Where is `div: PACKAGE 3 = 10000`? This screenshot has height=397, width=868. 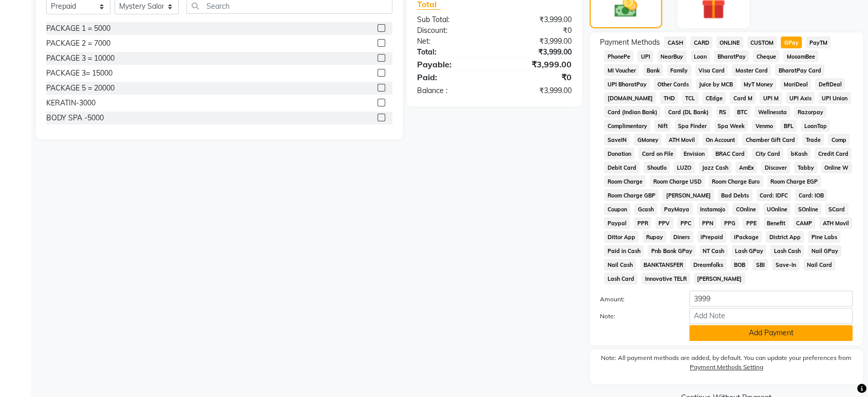
div: PACKAGE 3 = 10000 is located at coordinates (80, 58).